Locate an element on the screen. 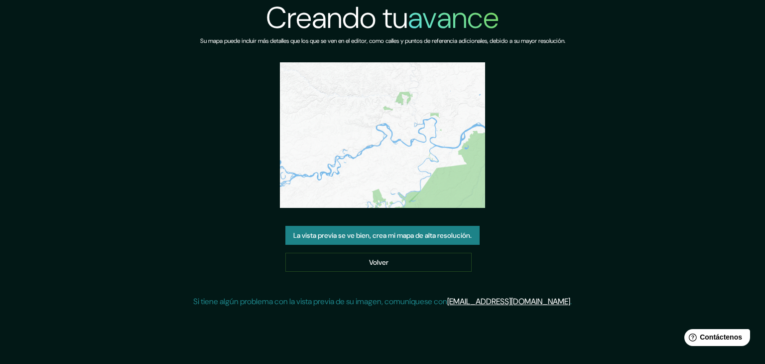  font: Si tiene algún problema con la vista previa de su imagen, comuníquese con is located at coordinates (320, 301).